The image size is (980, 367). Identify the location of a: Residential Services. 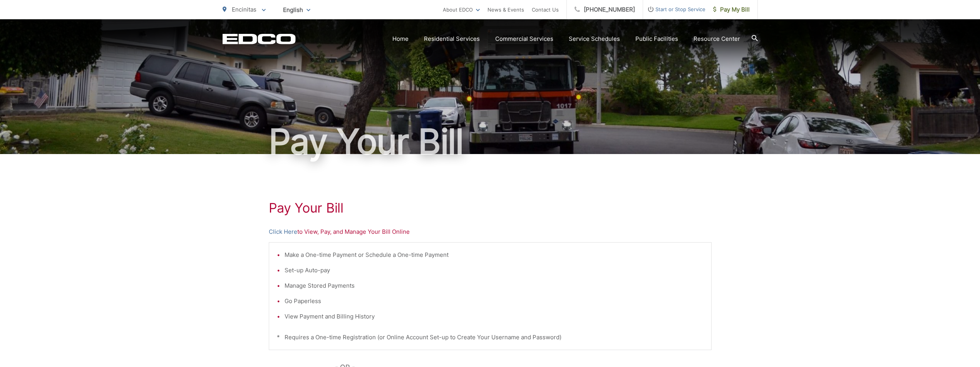
(452, 39).